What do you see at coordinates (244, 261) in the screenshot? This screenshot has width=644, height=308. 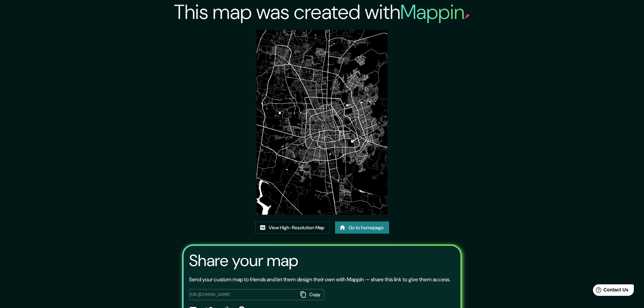 I see `h3: Share your map` at bounding box center [244, 261].